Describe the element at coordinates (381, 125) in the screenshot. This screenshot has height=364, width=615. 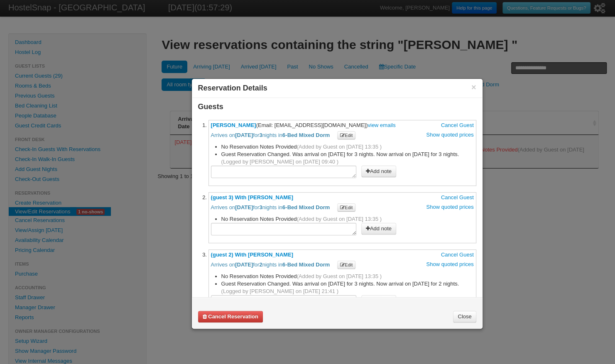
I see `a: view emails` at that location.